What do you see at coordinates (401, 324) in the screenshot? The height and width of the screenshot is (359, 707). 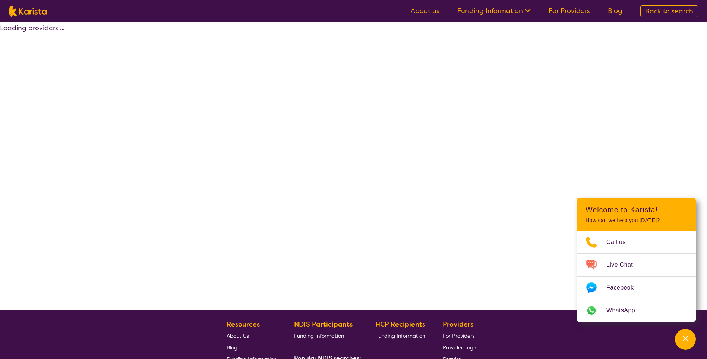 I see `b: HCP Recipients` at bounding box center [401, 324].